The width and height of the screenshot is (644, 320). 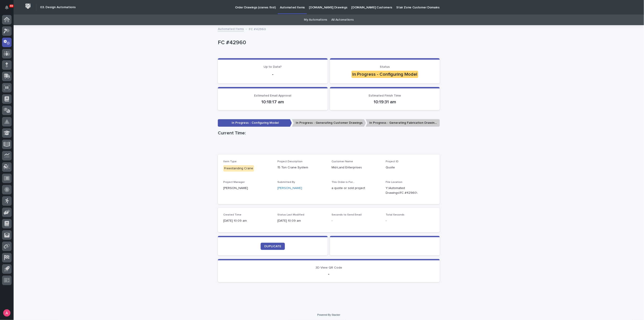 I want to click on a: All Automations, so click(x=342, y=20).